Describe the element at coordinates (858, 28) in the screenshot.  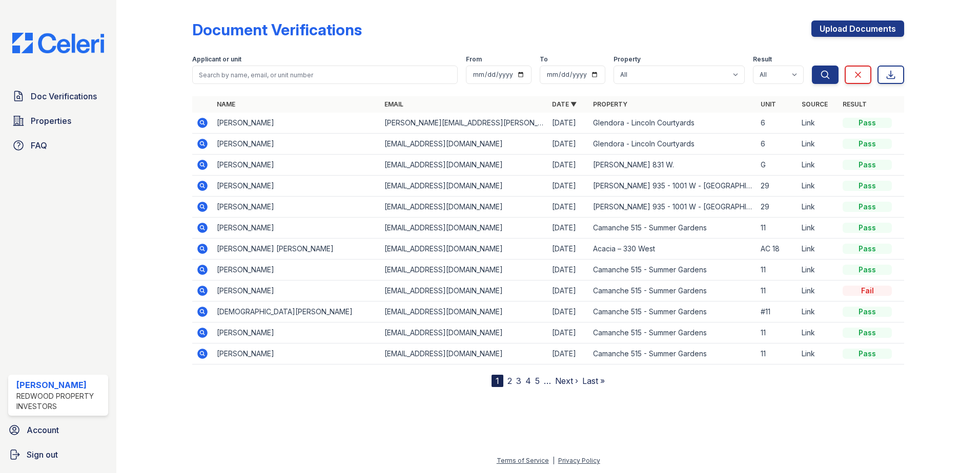
I see `a: Upload Documents` at that location.